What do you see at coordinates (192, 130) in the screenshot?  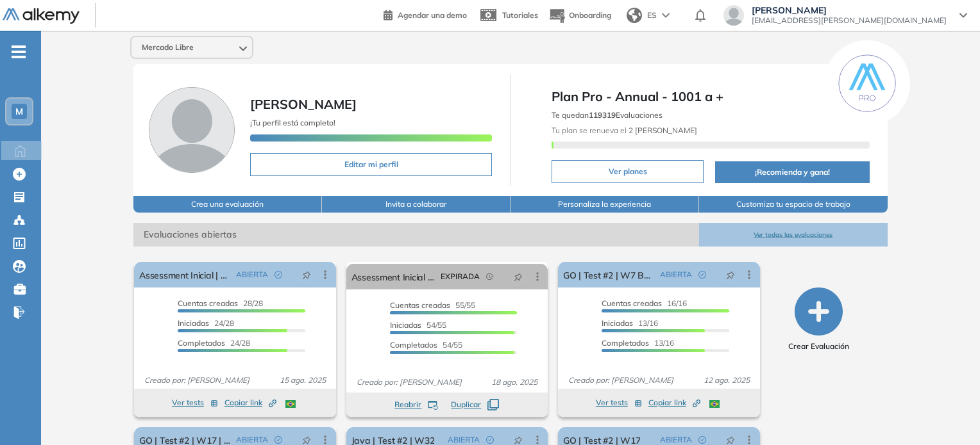 I see `img: Foto de perfil` at bounding box center [192, 130].